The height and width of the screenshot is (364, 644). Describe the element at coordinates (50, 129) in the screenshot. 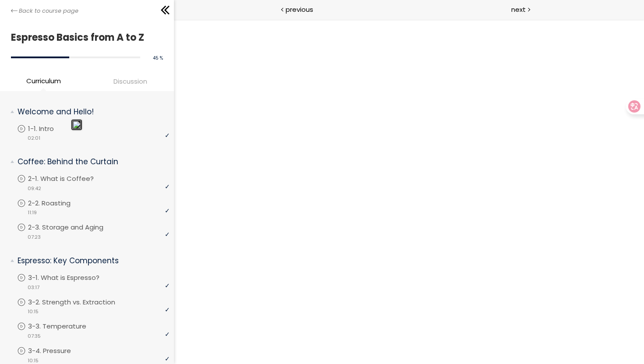

I see `p: 1-1. Intro` at that location.